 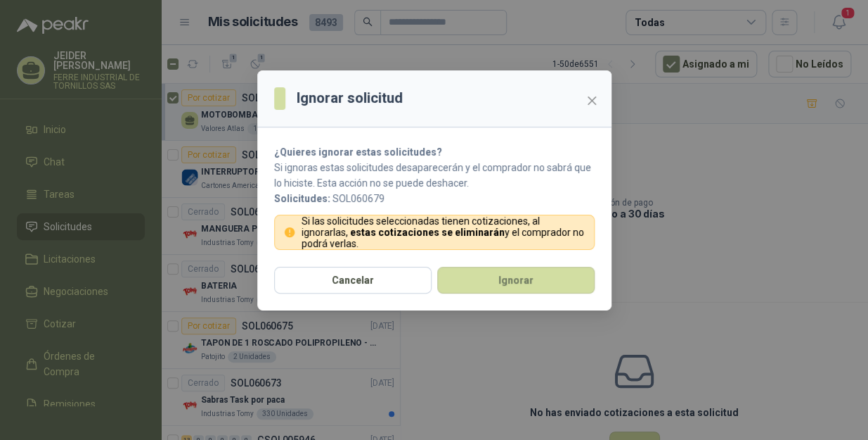 I want to click on button: Close, so click(x=592, y=101).